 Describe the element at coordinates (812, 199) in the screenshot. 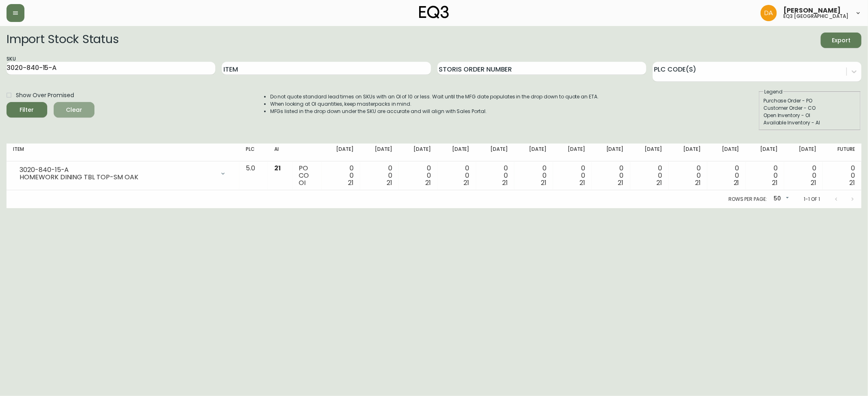

I see `p: 1-1 of 1` at that location.